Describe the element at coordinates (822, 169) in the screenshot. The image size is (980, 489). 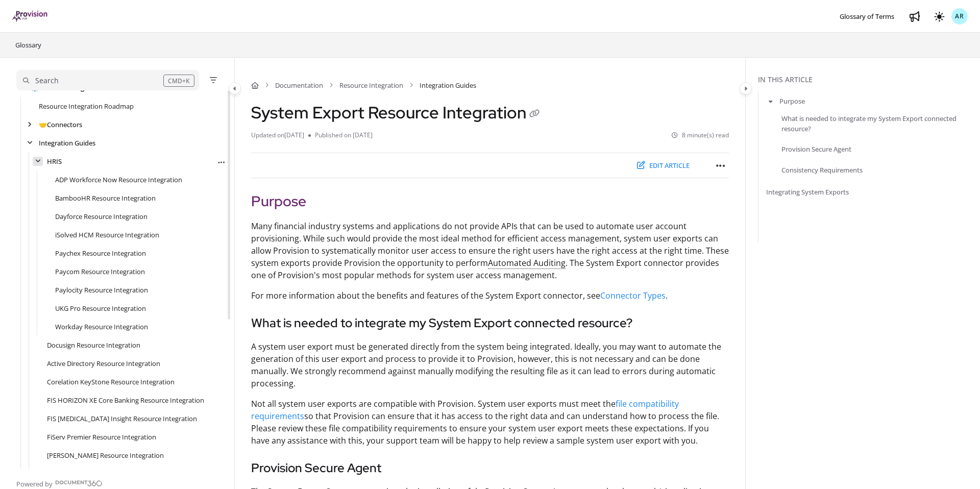
I see `a: Consistency Requirements` at that location.